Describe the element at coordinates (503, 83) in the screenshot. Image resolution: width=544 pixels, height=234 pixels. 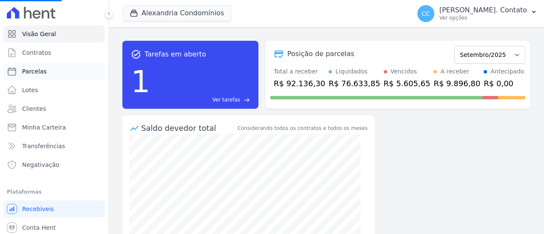
I see `div: R$ 0,00` at that location.